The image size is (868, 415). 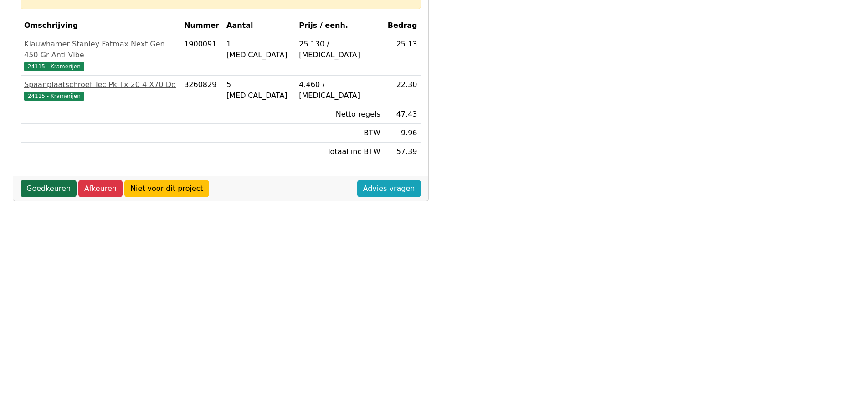 I want to click on div: Klauwhamer Stanley Fatmax Next Gen 450 Gr Anti Vibe, so click(x=101, y=50).